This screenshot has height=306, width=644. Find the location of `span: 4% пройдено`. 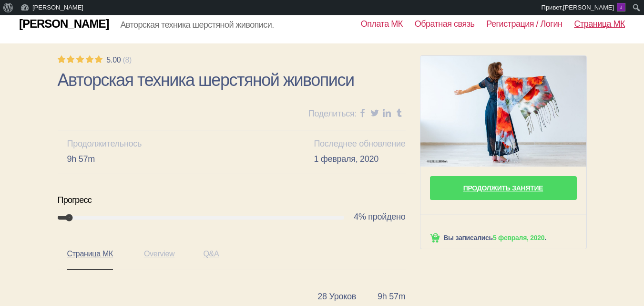

span: 4% пройдено is located at coordinates (375, 217).